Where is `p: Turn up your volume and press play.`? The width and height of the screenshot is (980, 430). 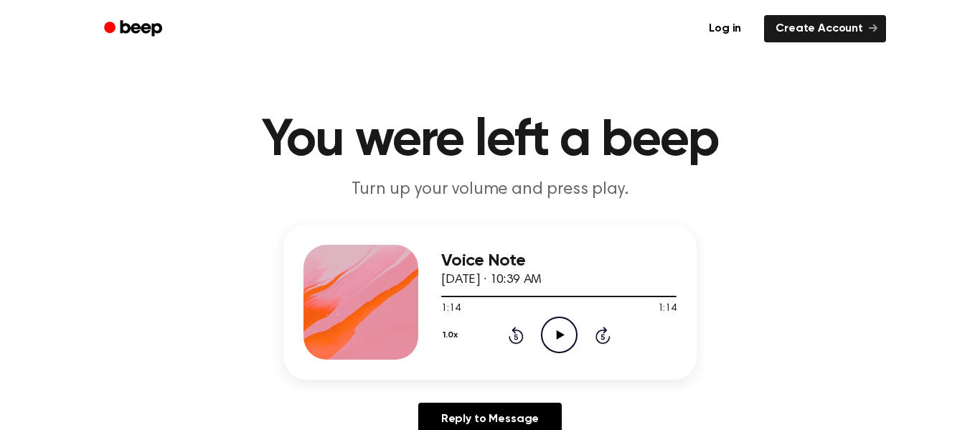
p: Turn up your volume and press play. is located at coordinates (490, 189).